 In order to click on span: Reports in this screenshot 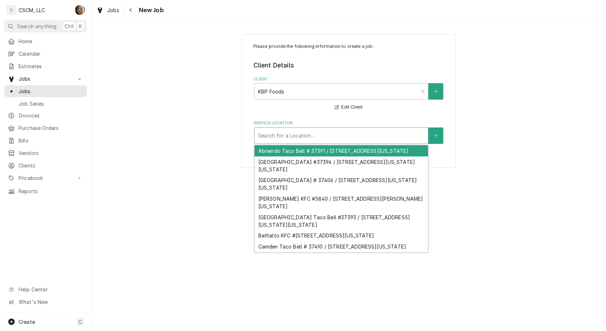, I will do `click(51, 191)`.